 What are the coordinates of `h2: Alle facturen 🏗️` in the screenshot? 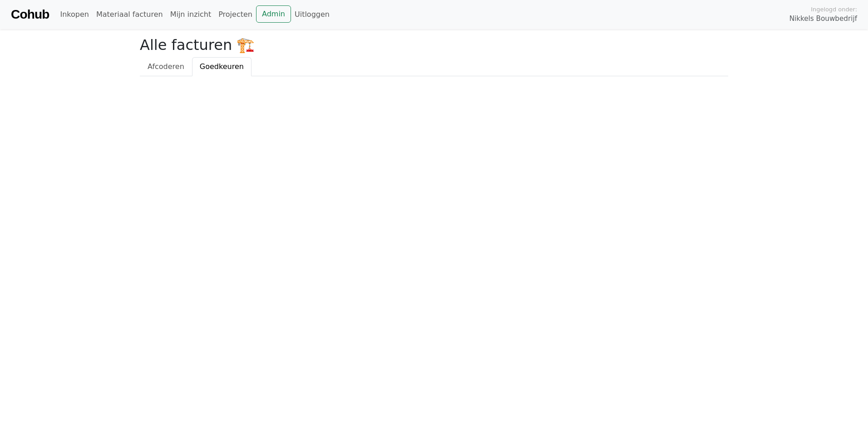 It's located at (434, 45).